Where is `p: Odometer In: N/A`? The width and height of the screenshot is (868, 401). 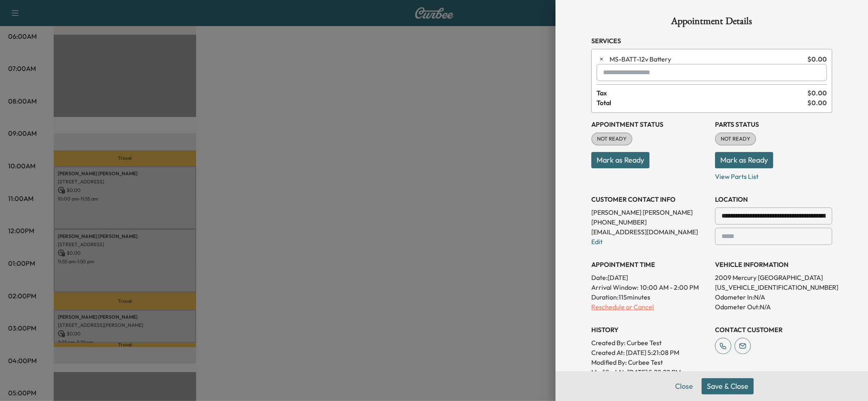 p: Odometer In: N/A is located at coordinates (774, 297).